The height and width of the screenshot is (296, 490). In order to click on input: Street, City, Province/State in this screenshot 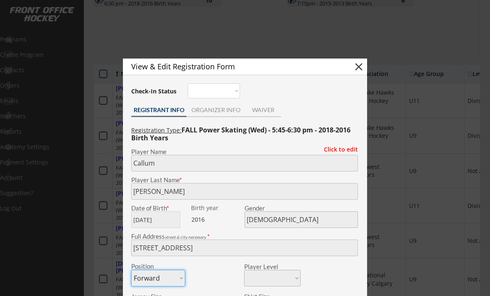, I will do `click(244, 248)`.